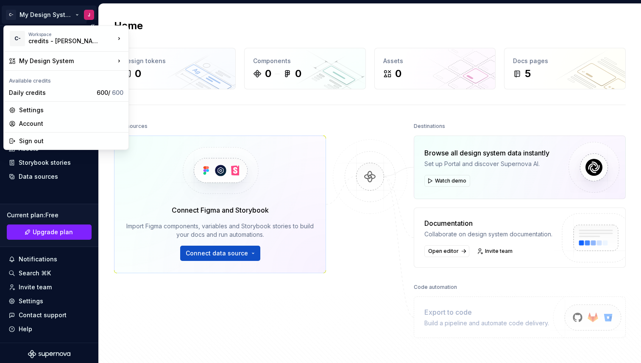 This screenshot has height=363, width=641. What do you see at coordinates (17, 39) in the screenshot?
I see `div: C-` at bounding box center [17, 39].